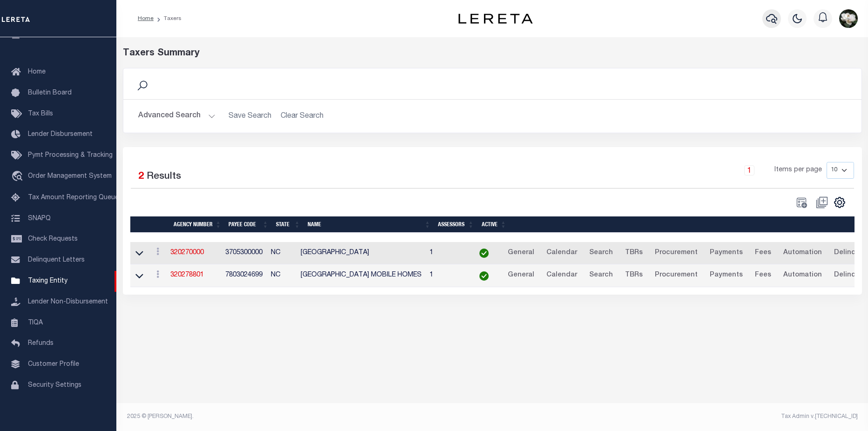 Image resolution: width=868 pixels, height=431 pixels. What do you see at coordinates (146, 19) in the screenshot?
I see `a: Home` at bounding box center [146, 19].